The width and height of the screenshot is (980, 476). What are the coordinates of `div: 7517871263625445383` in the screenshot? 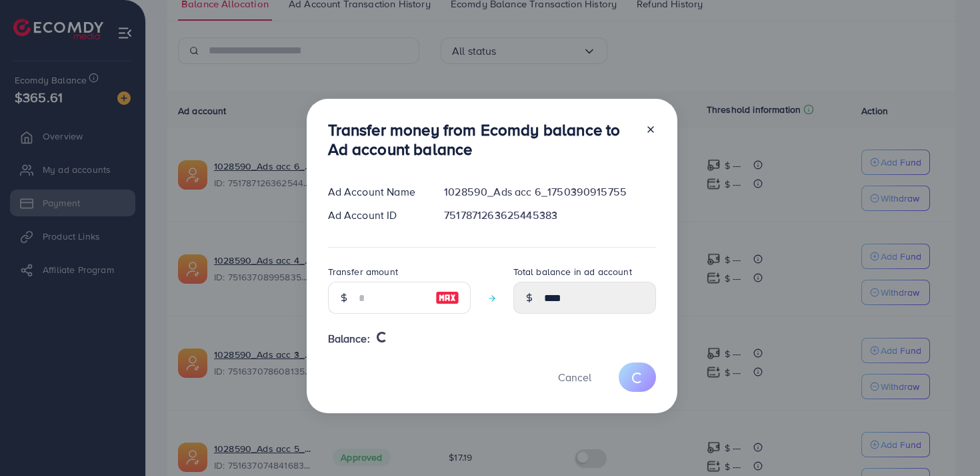 It's located at (549, 215).